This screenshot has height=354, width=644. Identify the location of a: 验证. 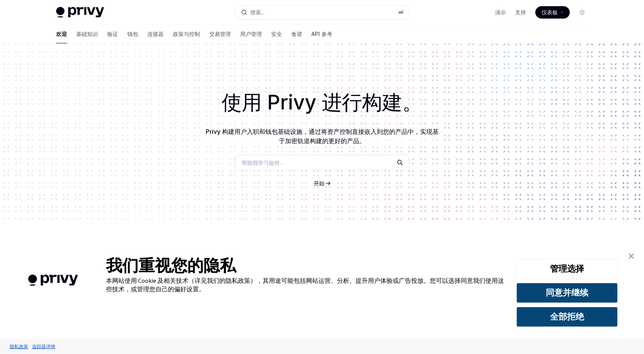
(113, 34).